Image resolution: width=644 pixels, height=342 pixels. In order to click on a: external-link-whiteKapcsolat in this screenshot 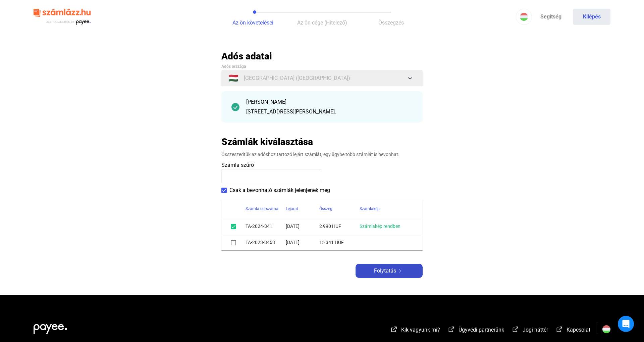, I will do `click(573, 330)`.